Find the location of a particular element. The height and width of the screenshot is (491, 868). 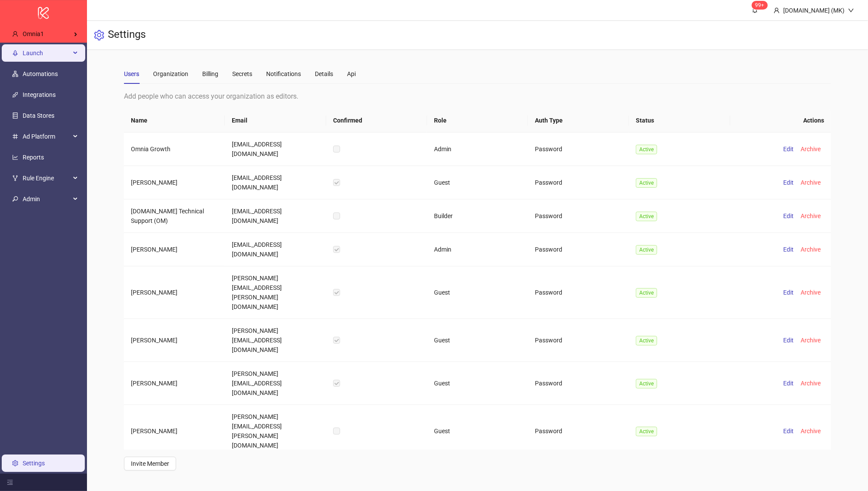

span: key is located at coordinates (15, 199).